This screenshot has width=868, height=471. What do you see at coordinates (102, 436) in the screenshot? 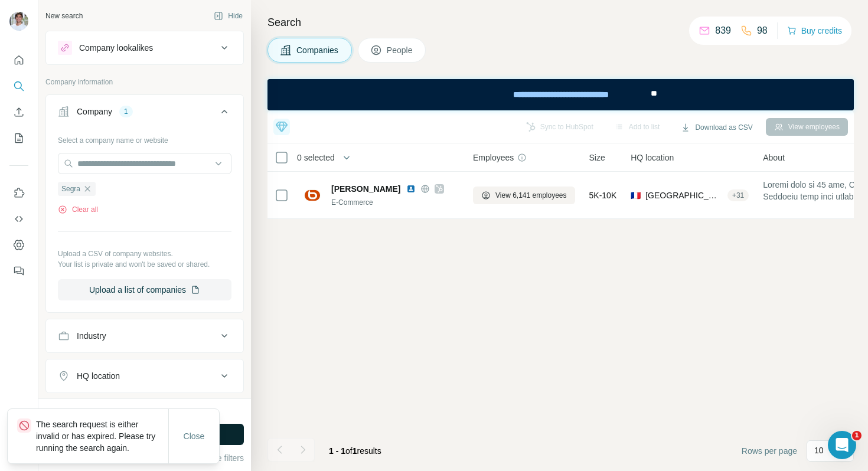
I see `p: The search request is either invalid or has expired. Please try running the search again.` at bounding box center [102, 436].